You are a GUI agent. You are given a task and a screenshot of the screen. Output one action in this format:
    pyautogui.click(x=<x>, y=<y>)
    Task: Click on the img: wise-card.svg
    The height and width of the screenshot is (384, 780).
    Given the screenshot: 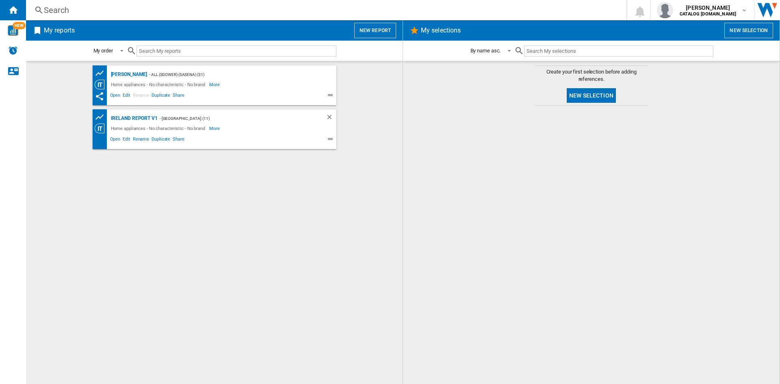 What is the action you would take?
    pyautogui.click(x=13, y=30)
    